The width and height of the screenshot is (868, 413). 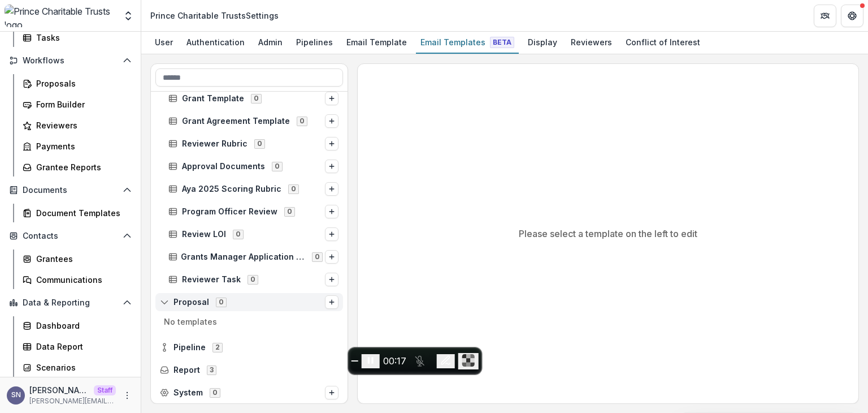 I want to click on a: Dashboard, so click(x=77, y=325).